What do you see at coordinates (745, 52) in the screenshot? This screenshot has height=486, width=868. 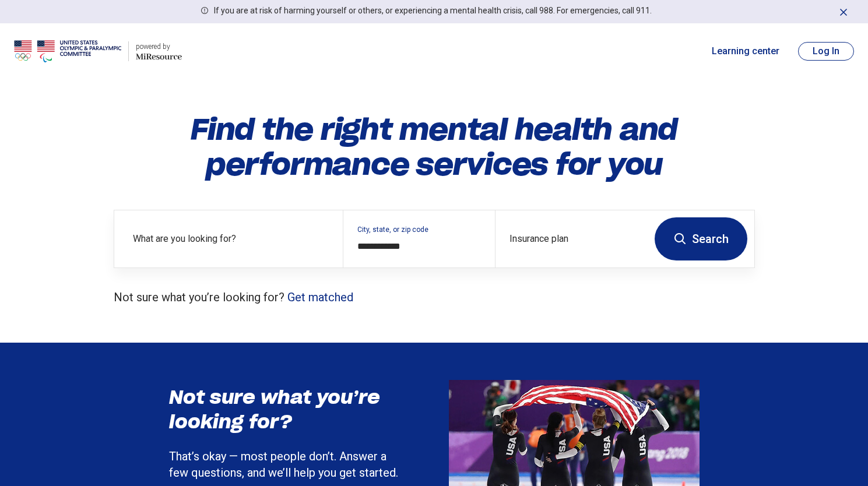 I see `a: Learning center` at bounding box center [745, 52].